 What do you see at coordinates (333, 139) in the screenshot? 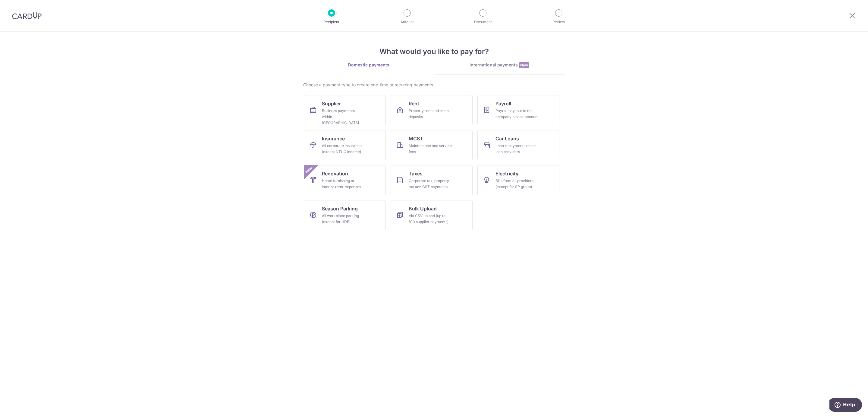
I see `span: Insurance` at bounding box center [333, 139].